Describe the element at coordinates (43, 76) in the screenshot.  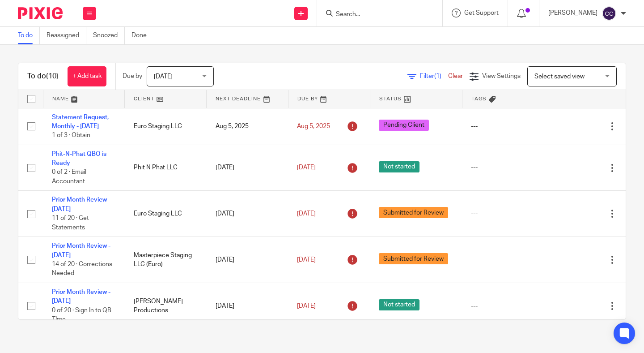
I see `h1: To do` at that location.